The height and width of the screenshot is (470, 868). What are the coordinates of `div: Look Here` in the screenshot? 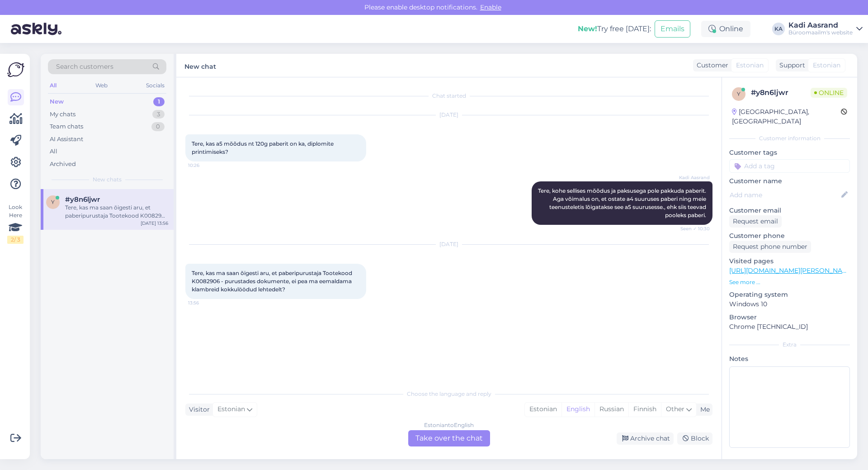 It's located at (15, 224).